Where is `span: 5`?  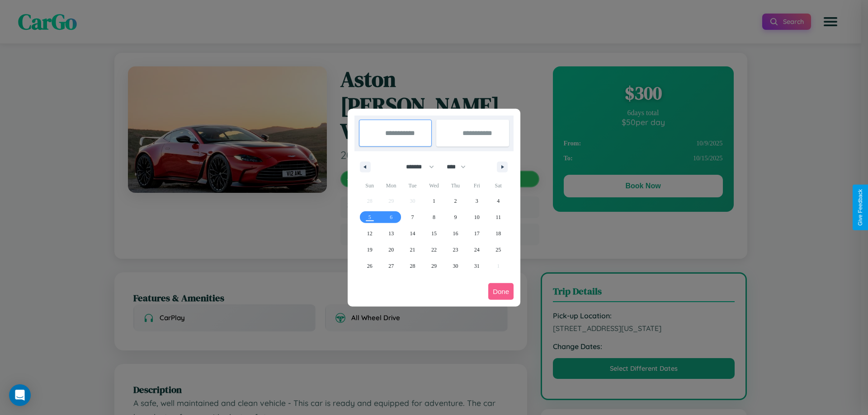 span: 5 is located at coordinates (370, 217).